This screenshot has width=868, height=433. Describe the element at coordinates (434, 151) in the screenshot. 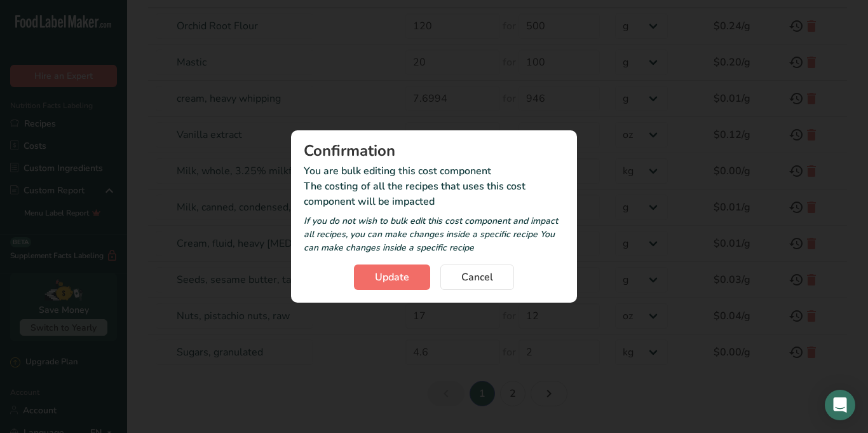

I see `div: Confirmation` at that location.